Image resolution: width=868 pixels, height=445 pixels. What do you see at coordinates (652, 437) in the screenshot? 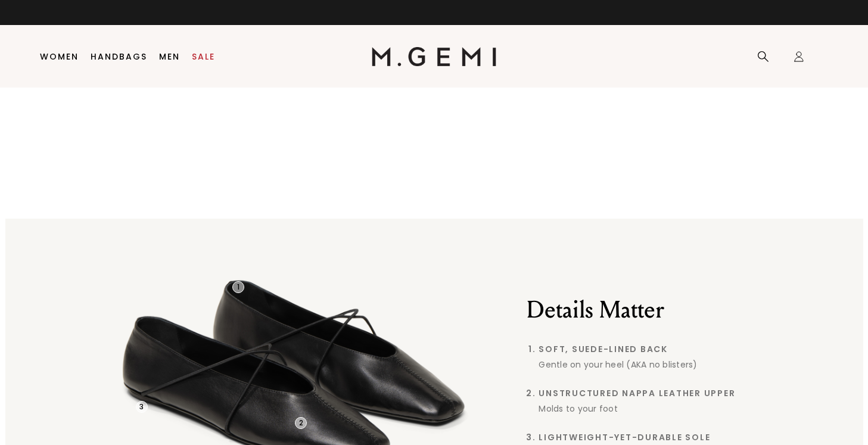
I see `span: Lightweight-Yet-Durable Sole` at bounding box center [652, 437].